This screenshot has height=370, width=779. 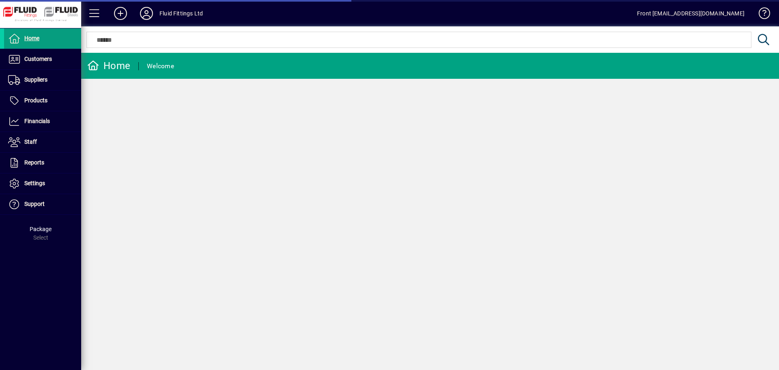 I want to click on a: Knowledge Base, so click(x=761, y=15).